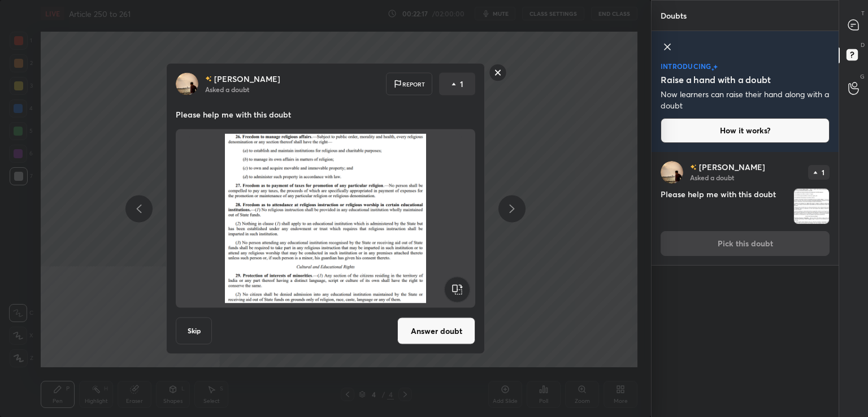  What do you see at coordinates (745, 100) in the screenshot?
I see `p: Now learners can raise their hand along with a doubt` at bounding box center [745, 100].